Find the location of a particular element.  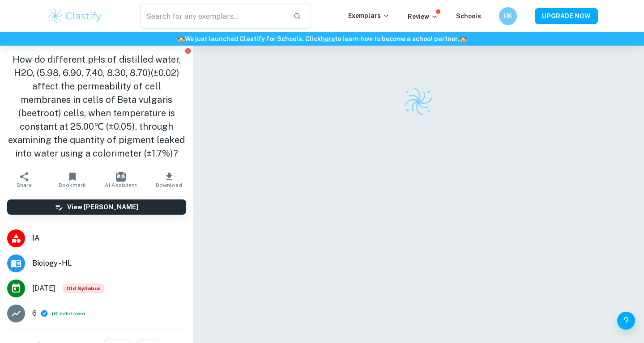

span: Bookmark is located at coordinates (72, 185).